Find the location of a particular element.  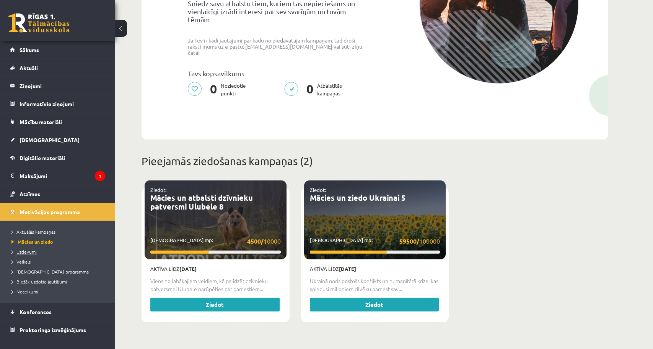

legend: Informatīvie ziņojumi is located at coordinates (62, 104).